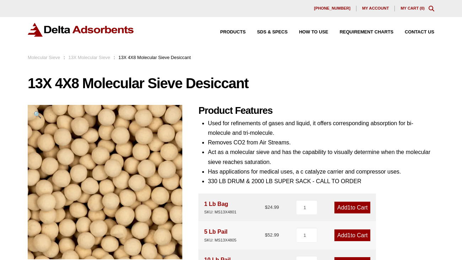  What do you see at coordinates (321, 181) in the screenshot?
I see `li: 330 LB DRUM & 2000 LB SUPER SACK - CALL TO ORDER` at bounding box center [321, 181].